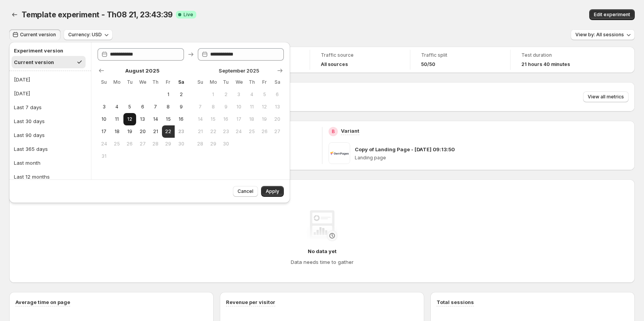 This screenshot has height=321, width=644. What do you see at coordinates (239, 106) in the screenshot?
I see `span: 10` at bounding box center [239, 106].